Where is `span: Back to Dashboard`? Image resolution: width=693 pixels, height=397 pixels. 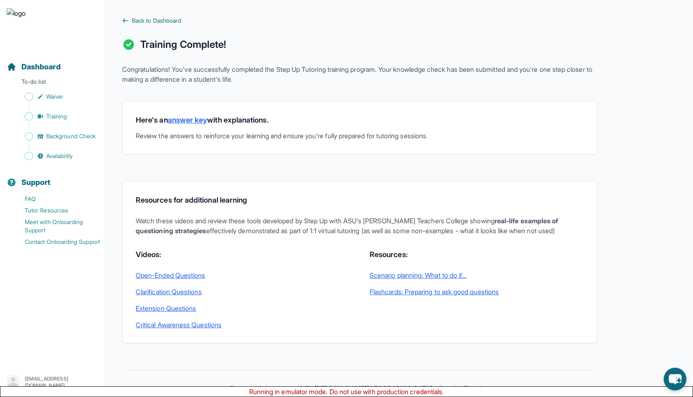 span: Back to Dashboard is located at coordinates (156, 21).